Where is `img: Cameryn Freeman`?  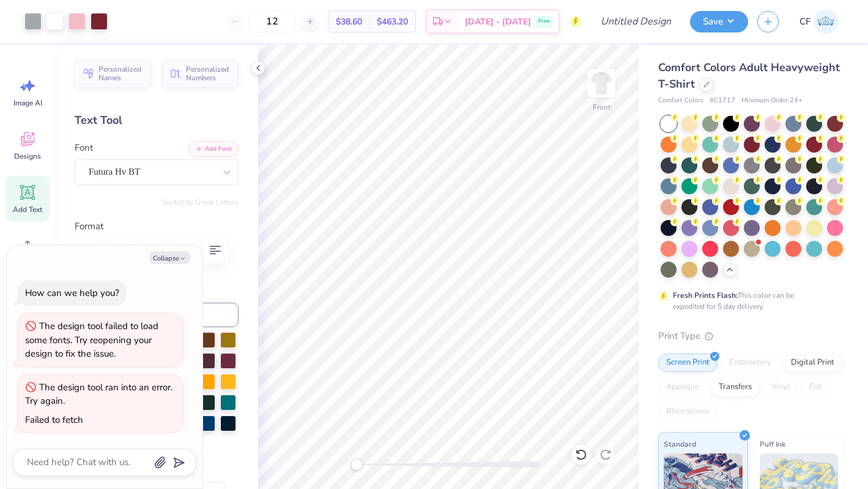 img: Cameryn Freeman is located at coordinates (826, 22).